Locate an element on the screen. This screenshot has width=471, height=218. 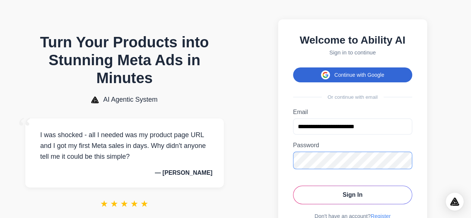
h1: Turn Your Products into Stunning Meta Ads in Minutes is located at coordinates (124, 60).